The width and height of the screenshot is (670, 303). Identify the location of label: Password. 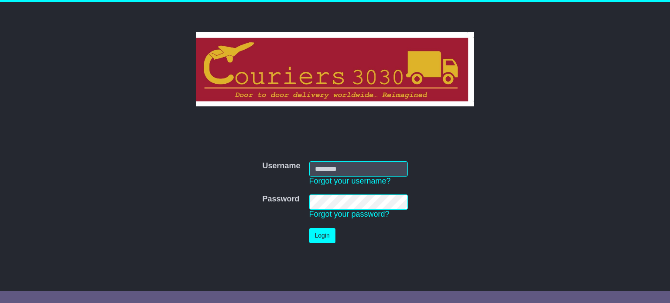
(281, 199).